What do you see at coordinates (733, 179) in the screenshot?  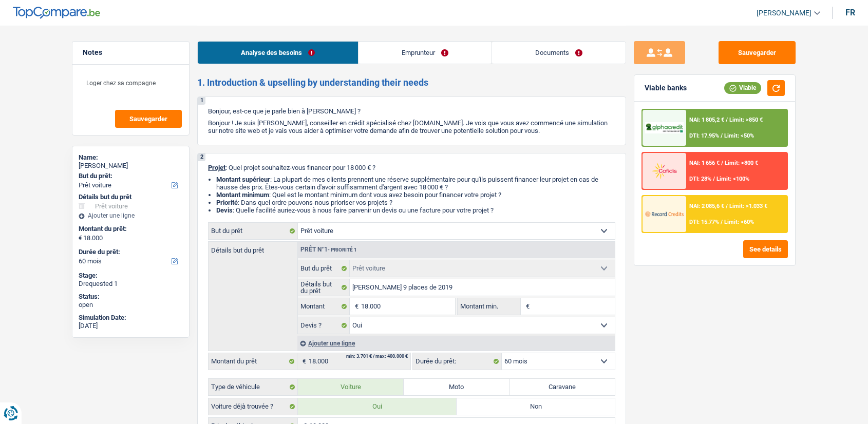 I see `span: Limit: <100%` at bounding box center [733, 179].